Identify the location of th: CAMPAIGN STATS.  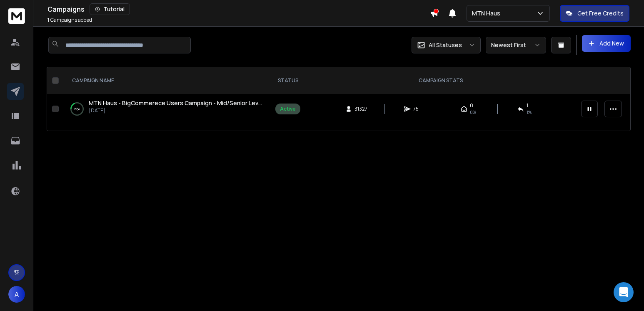
(441, 80).